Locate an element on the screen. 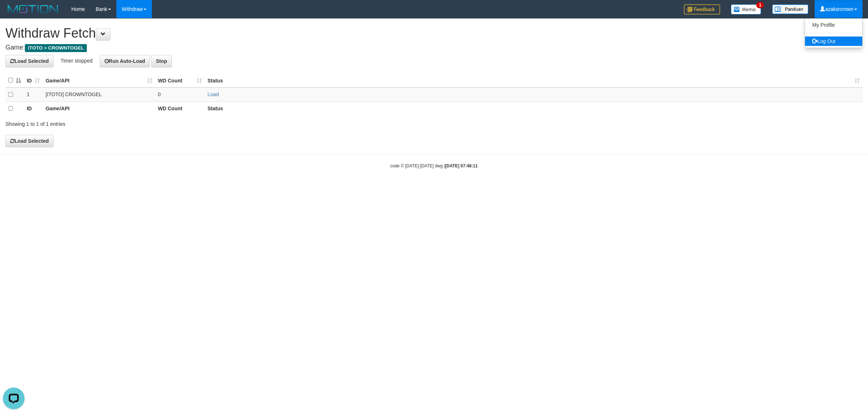 This screenshot has width=868, height=415. a: Load is located at coordinates (213, 94).